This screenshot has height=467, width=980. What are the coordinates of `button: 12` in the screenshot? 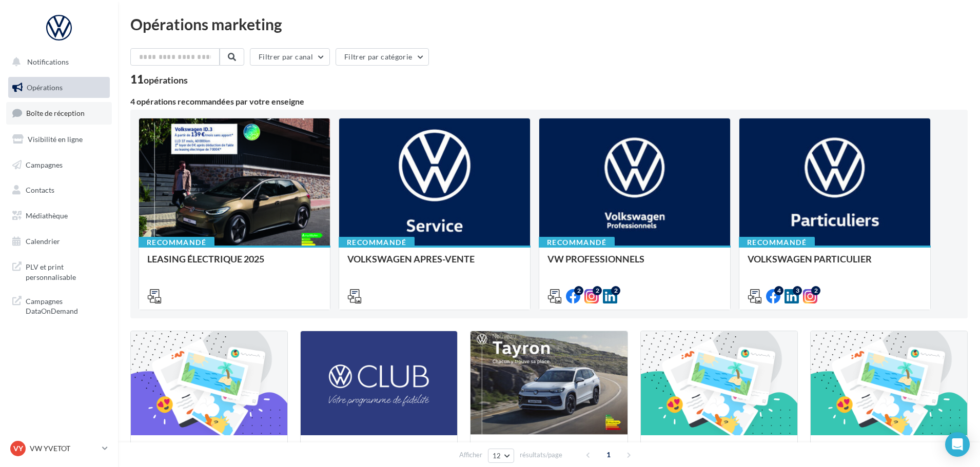 It's located at (501, 456).